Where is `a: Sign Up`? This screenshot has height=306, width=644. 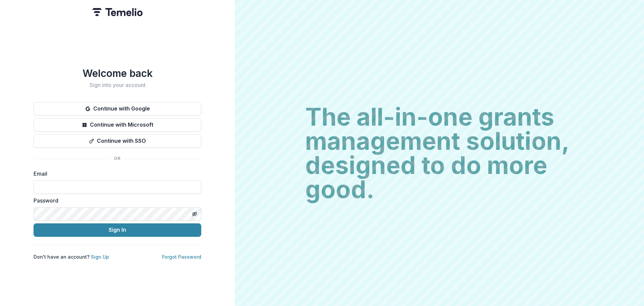 a: Sign Up is located at coordinates (100, 256).